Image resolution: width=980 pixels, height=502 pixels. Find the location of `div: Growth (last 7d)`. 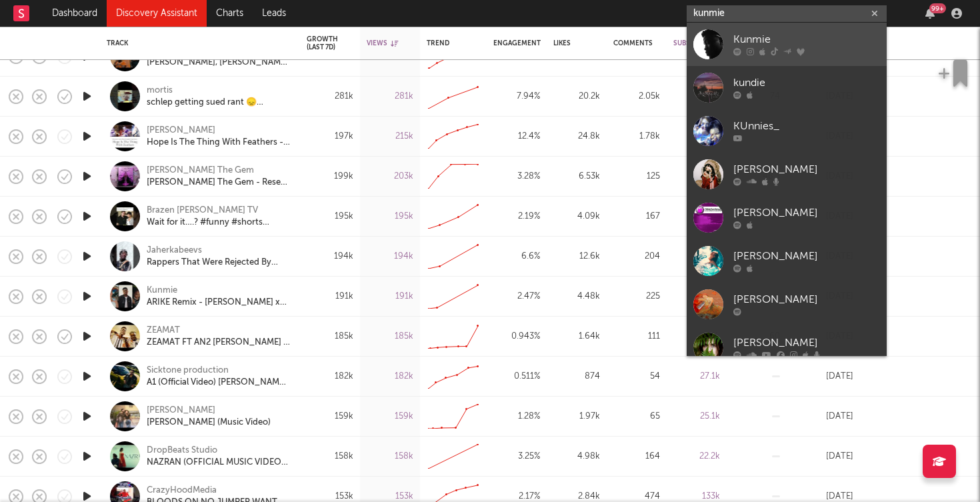

div: Growth (last 7d) is located at coordinates (322, 43).